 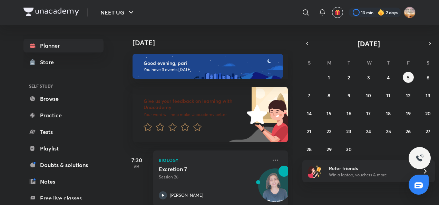 I want to click on abbr: September 21, 2025, so click(x=309, y=131).